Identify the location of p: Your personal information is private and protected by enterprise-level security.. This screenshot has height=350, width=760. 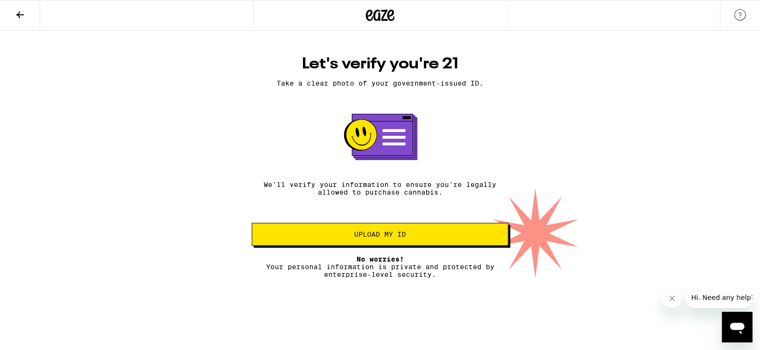
(380, 267).